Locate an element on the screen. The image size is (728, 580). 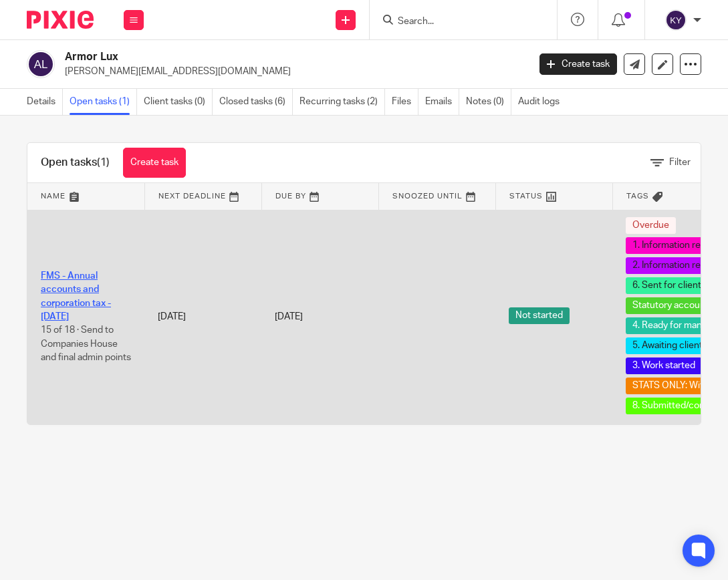
a: Emails is located at coordinates (442, 102).